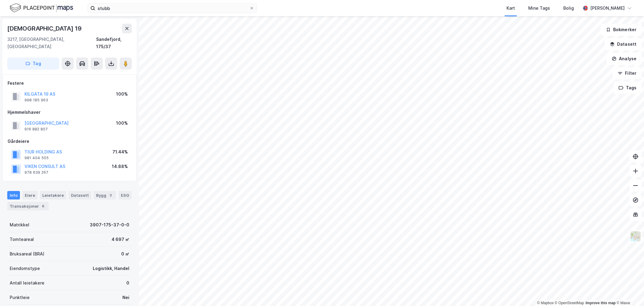 Image resolution: width=644 pixels, height=306 pixels. Describe the element at coordinates (36, 173) in the screenshot. I see `div: 978 639 267` at that location.